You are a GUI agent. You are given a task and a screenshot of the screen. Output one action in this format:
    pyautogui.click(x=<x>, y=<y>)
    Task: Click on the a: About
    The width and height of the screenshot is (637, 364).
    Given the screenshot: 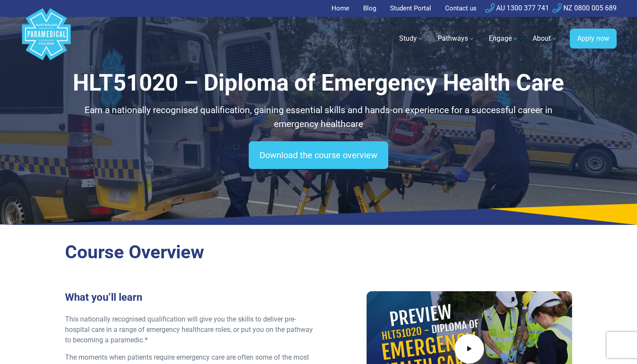 What is the action you would take?
    pyautogui.click(x=545, y=39)
    